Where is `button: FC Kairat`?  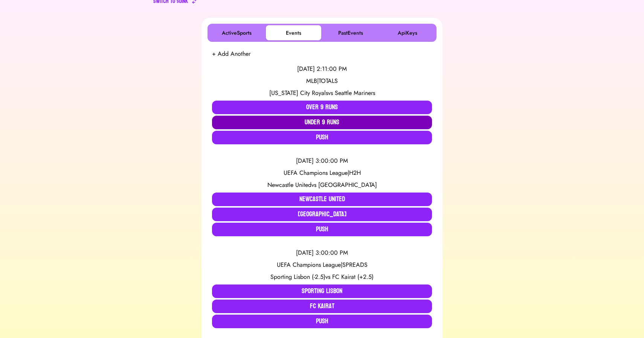 button: FC Kairat is located at coordinates (322, 306).